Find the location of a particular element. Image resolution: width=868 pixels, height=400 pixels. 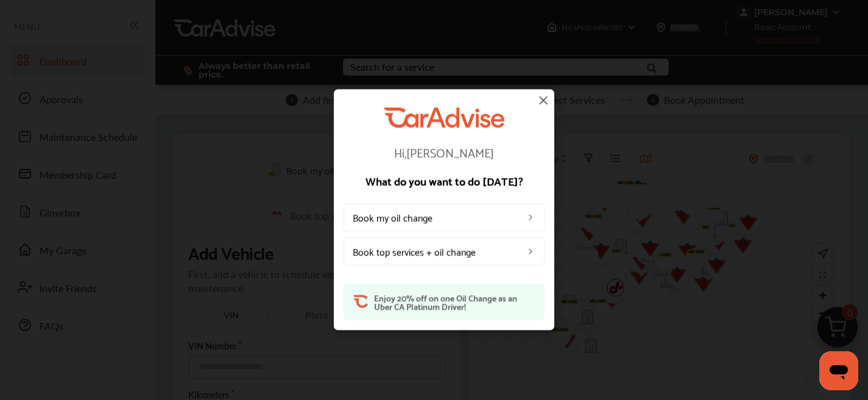

p: Enjoy 20% off on one Oil Change as an Uber CA Platinum Driver! is located at coordinates (455, 303).